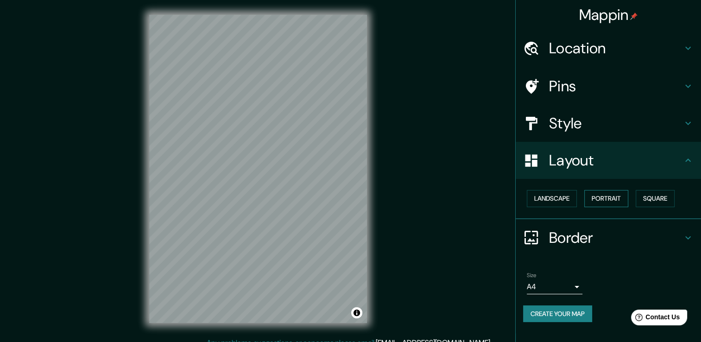  I want to click on h4: Pins, so click(616, 86).